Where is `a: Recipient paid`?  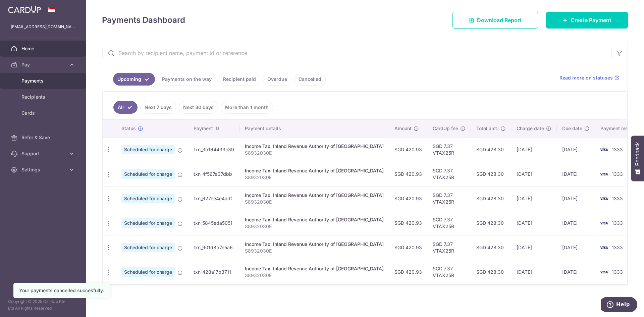
a: Recipient paid is located at coordinates (240, 79).